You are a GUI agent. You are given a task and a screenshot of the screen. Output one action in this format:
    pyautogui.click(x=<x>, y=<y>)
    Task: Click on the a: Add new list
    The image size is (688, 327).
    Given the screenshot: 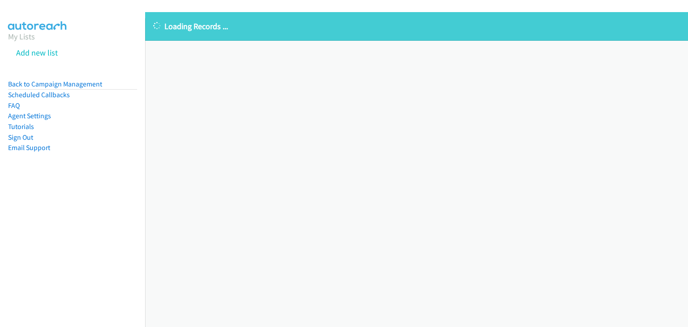 What is the action you would take?
    pyautogui.click(x=37, y=52)
    